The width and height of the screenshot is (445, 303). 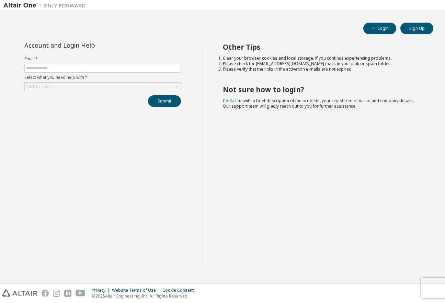 What do you see at coordinates (318, 103) in the screenshot?
I see `span: with a brief description of the problem, your registered e-mail id and company details. Our suppo...` at bounding box center [318, 103].